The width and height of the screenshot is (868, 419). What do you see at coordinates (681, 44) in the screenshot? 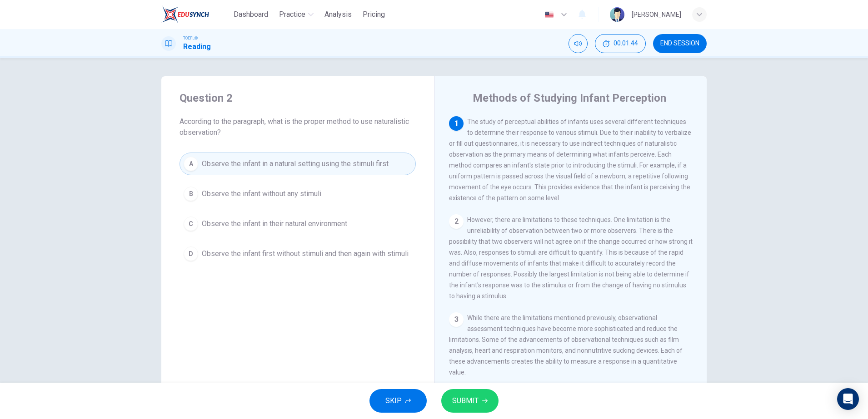
I see `span: END SESSION` at bounding box center [681, 44].